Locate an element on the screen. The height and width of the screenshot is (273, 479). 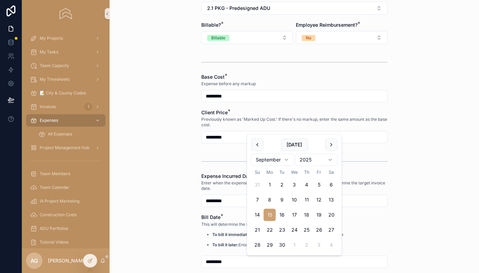
th: Monday is located at coordinates (270, 172).